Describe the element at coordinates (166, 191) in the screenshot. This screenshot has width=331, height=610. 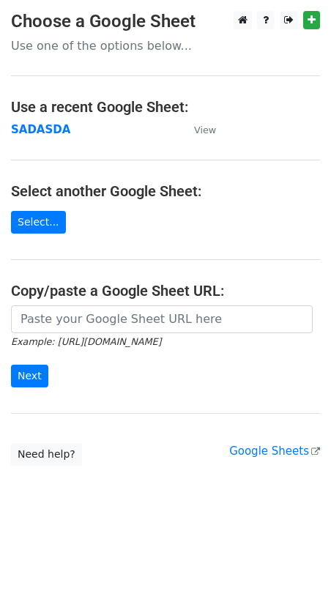
I see `h4: Select another Google Sheet:` at that location.